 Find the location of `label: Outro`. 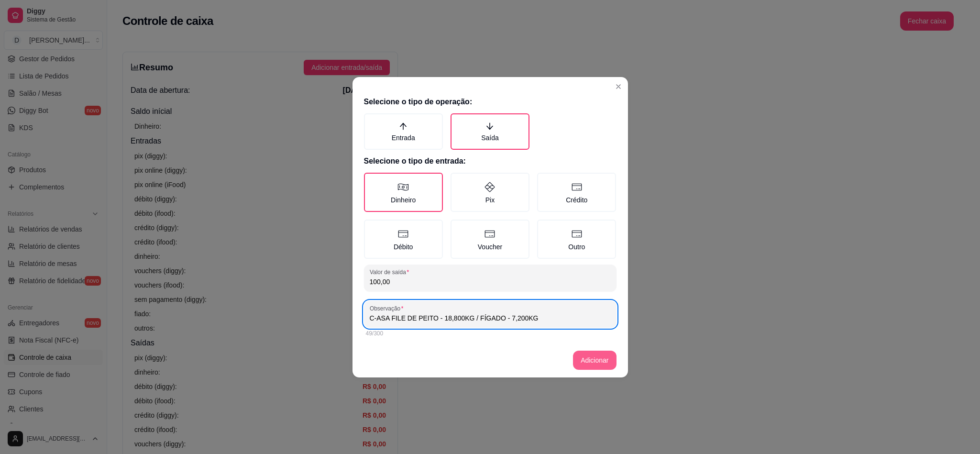

label: Outro is located at coordinates (577, 239).